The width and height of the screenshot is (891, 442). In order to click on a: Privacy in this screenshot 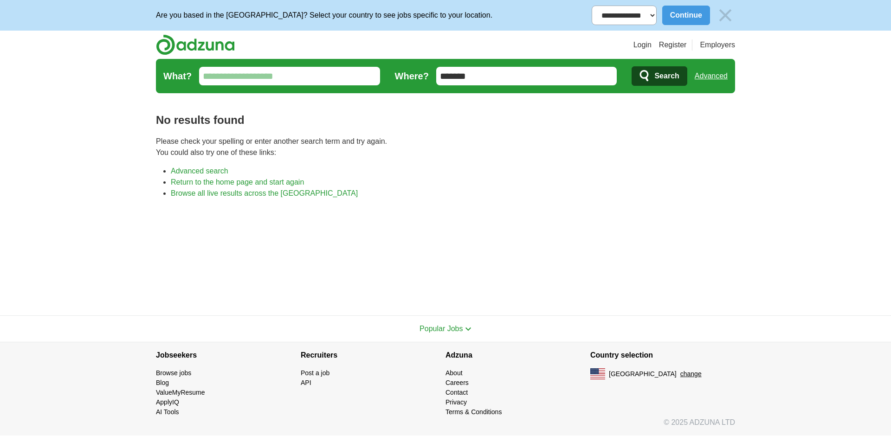, I will do `click(456, 402)`.